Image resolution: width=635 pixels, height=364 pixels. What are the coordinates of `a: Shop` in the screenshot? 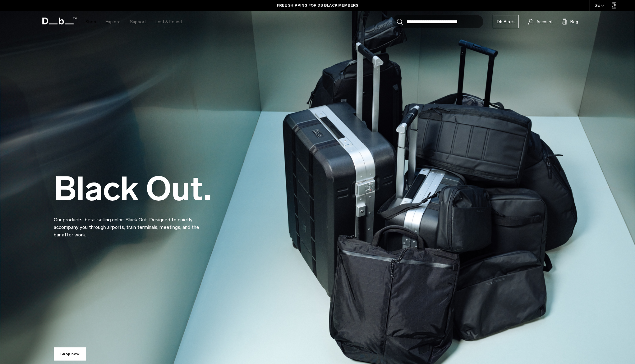 It's located at (91, 22).